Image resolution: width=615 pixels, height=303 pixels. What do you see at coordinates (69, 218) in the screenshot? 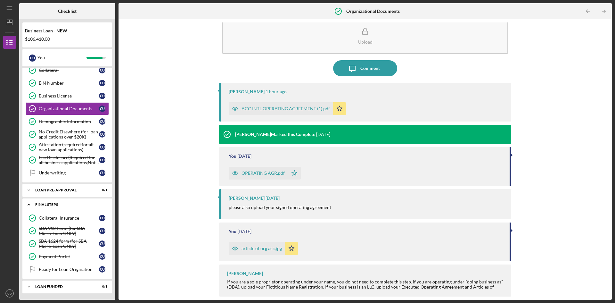
I see `div: Collateral Insurance` at bounding box center [69, 218].